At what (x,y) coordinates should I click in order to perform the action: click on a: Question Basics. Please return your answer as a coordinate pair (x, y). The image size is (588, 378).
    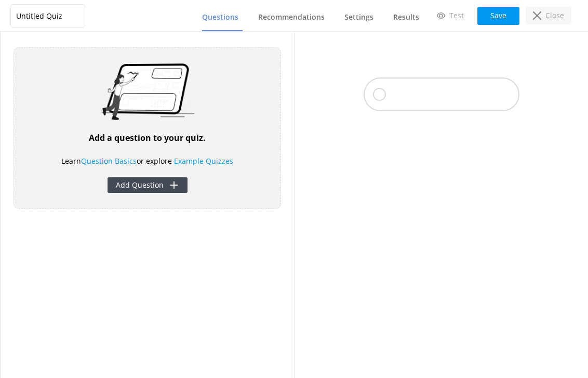
    Looking at the image, I should click on (109, 160).